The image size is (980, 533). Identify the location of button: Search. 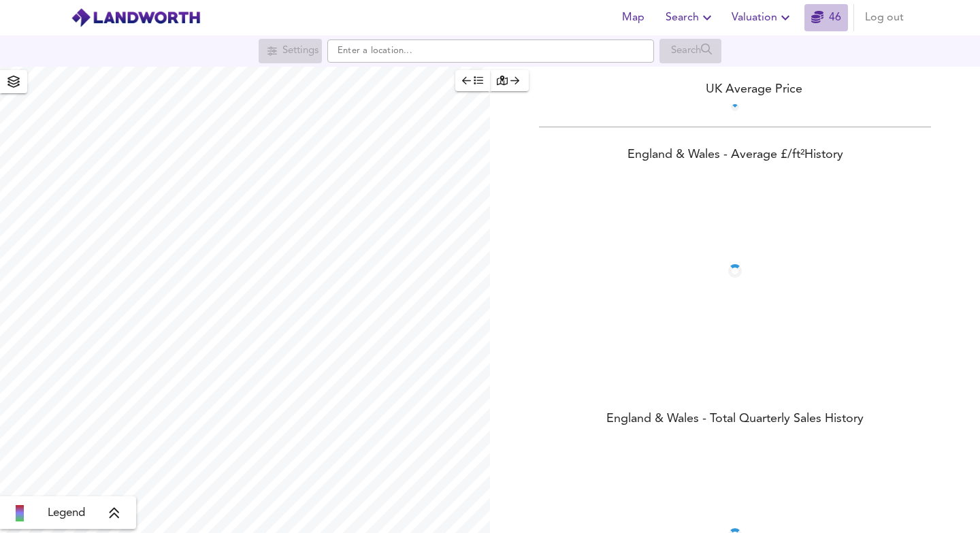
(690, 17).